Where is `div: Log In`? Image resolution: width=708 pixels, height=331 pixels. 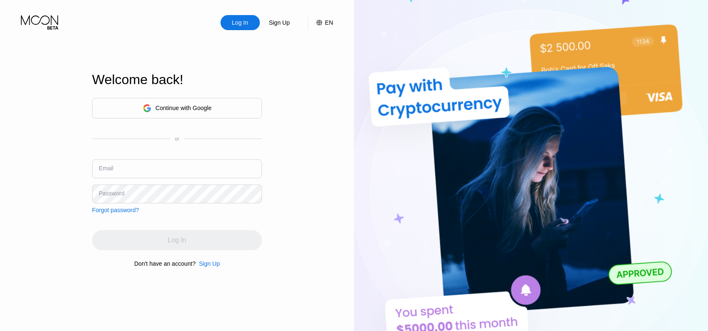
div: Log In is located at coordinates (240, 23).